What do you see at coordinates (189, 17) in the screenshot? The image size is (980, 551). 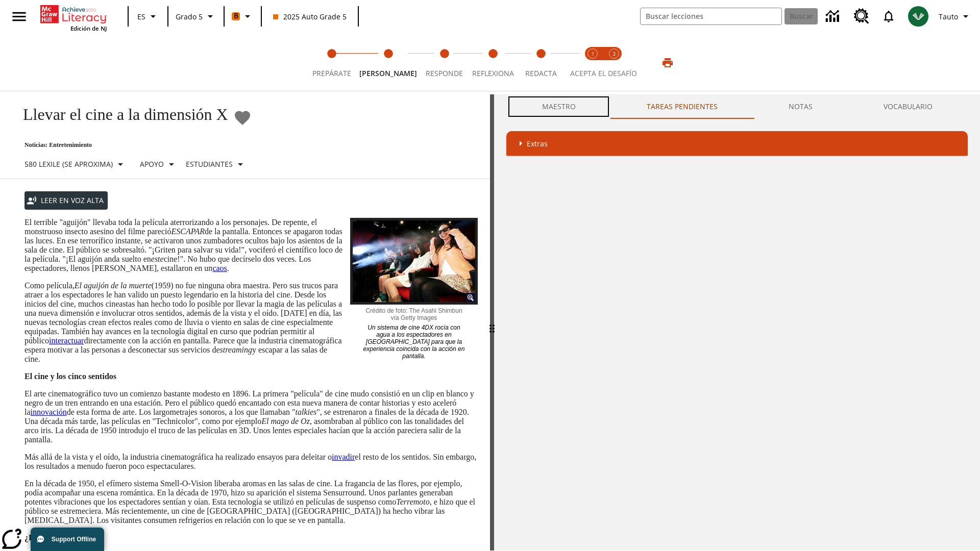 I see `span: Grado 5` at bounding box center [189, 17].